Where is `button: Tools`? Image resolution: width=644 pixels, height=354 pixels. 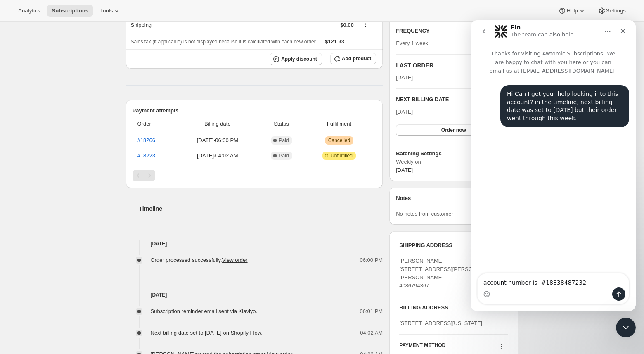
button: Tools is located at coordinates (110, 11).